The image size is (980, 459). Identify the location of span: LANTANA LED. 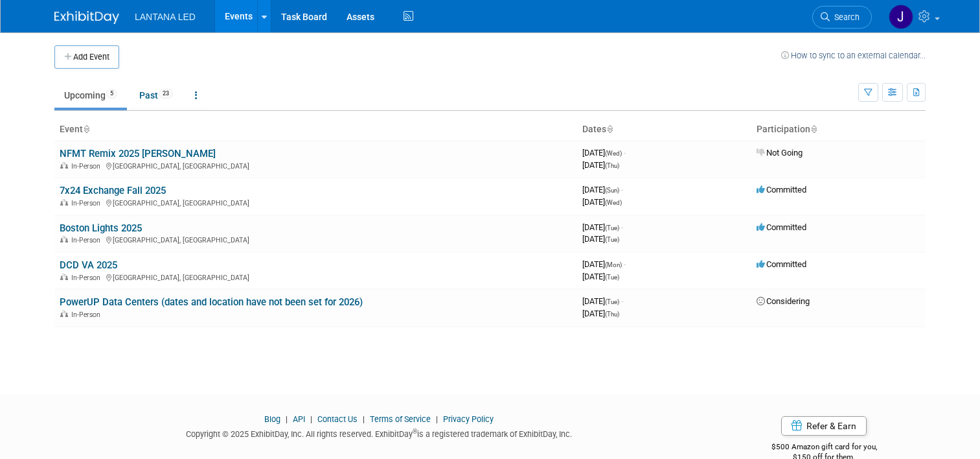
(165, 17).